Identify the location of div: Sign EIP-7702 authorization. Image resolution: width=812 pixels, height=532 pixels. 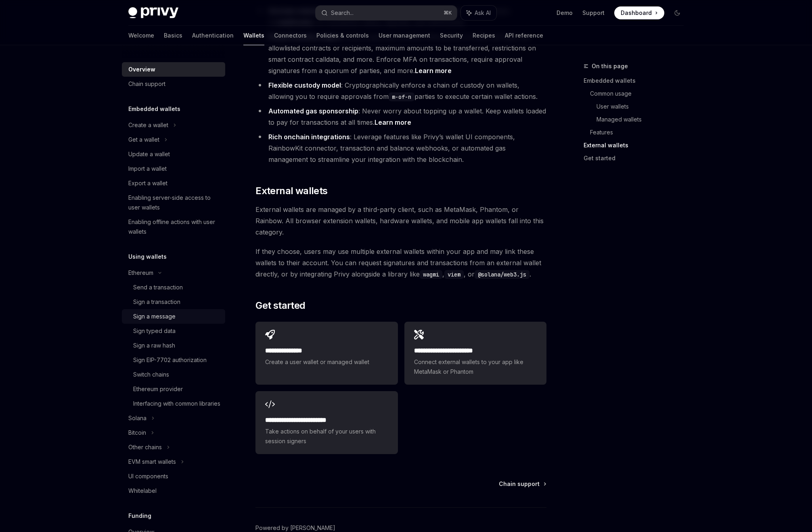
(170, 360).